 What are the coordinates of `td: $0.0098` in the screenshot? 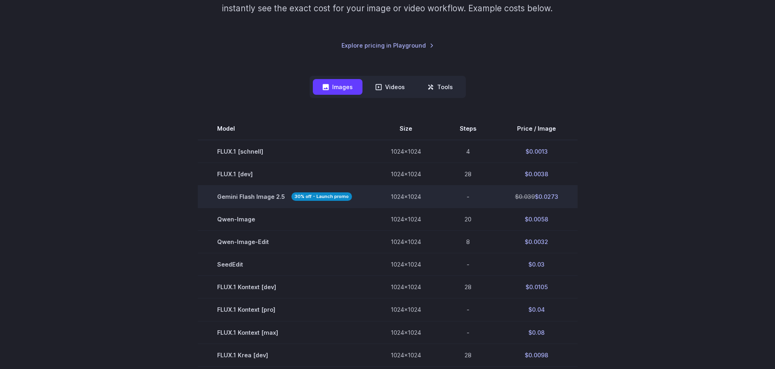 It's located at (536, 355).